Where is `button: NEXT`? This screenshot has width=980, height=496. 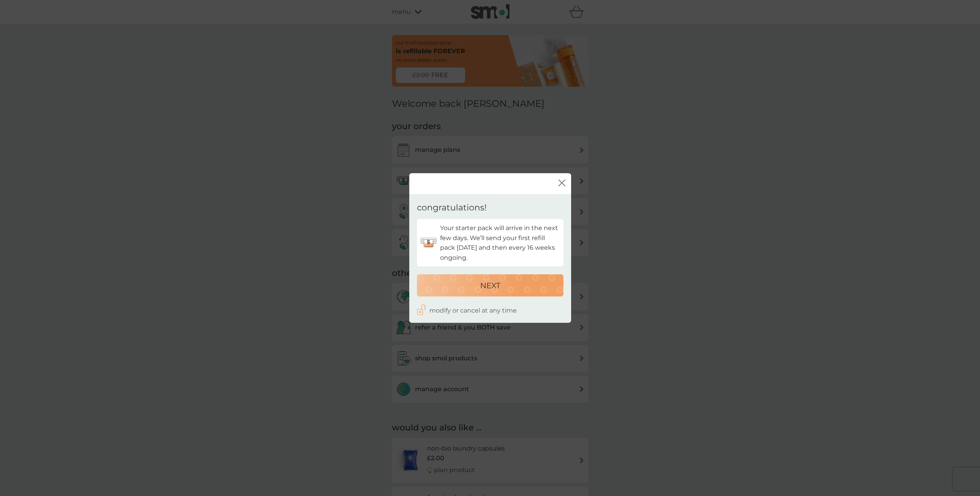 button: NEXT is located at coordinates (490, 285).